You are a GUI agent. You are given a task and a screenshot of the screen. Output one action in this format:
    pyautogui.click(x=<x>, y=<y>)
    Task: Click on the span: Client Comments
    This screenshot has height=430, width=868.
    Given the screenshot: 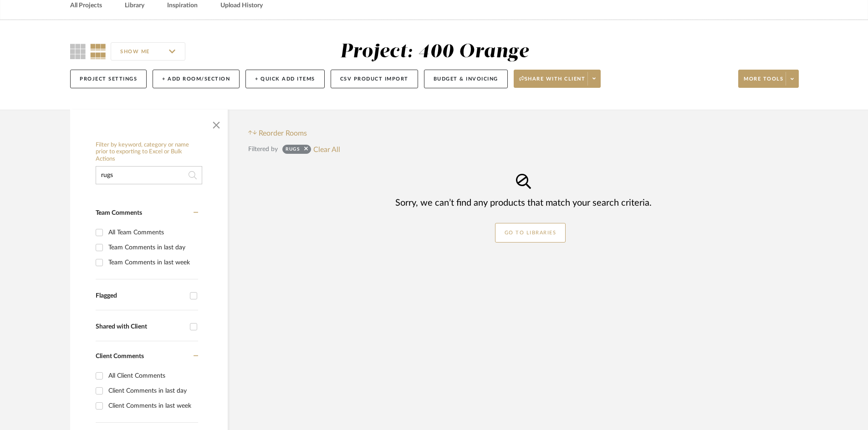 What is the action you would take?
    pyautogui.click(x=120, y=357)
    